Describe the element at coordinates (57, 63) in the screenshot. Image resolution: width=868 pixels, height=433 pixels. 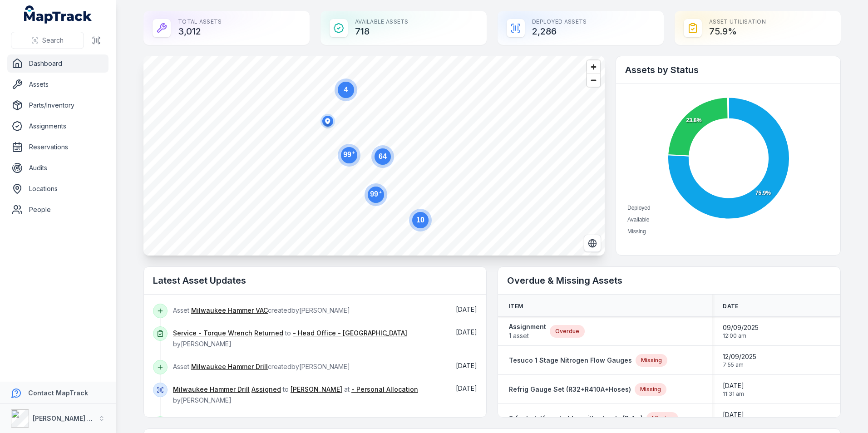
I see `a: Dashboard` at that location.